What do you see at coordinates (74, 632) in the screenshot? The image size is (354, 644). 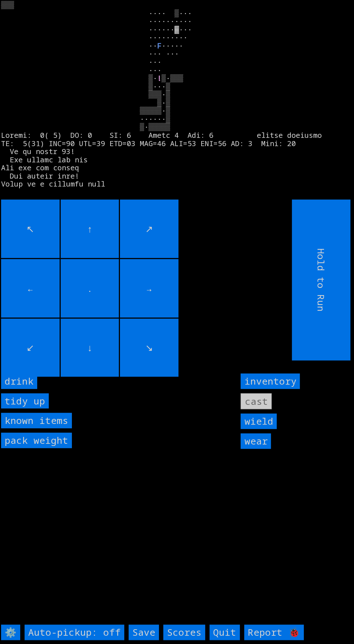 I see `input: Auto-pickup: off` at bounding box center [74, 632].